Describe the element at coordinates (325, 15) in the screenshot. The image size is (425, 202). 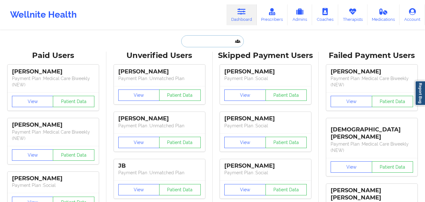
I see `a: Coaches` at that location.